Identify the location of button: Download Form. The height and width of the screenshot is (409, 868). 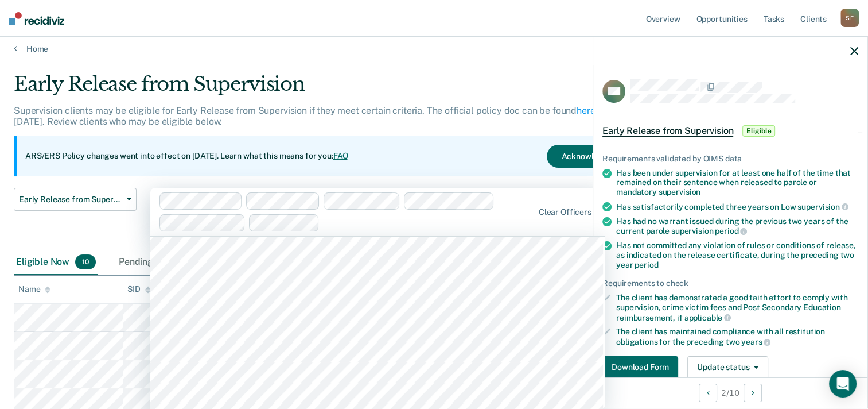
(640, 368).